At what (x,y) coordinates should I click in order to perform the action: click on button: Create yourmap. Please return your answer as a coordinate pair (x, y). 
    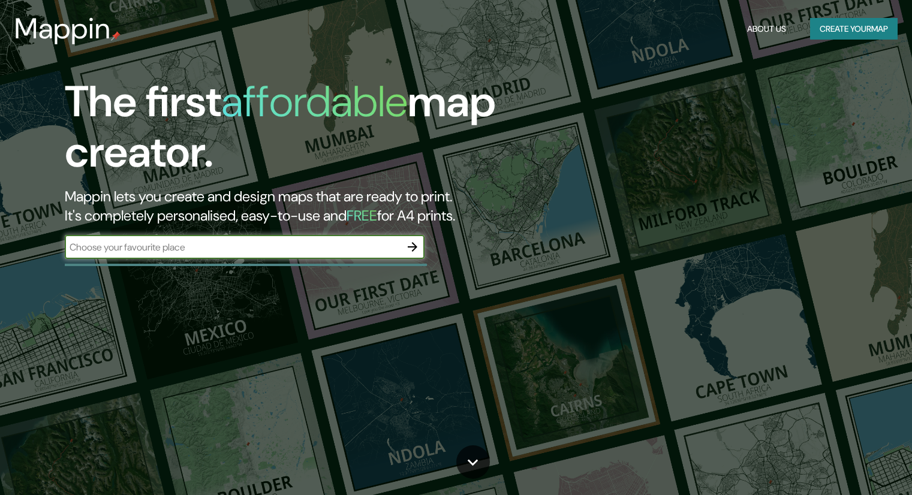
    Looking at the image, I should click on (854, 29).